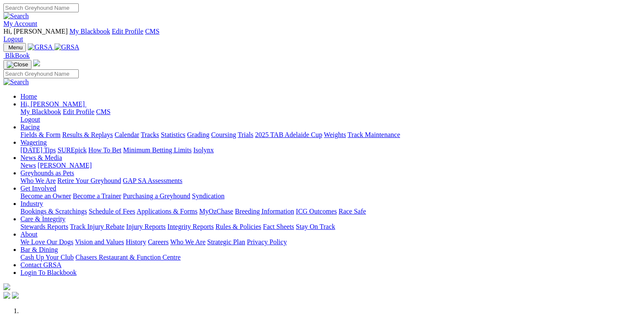 The image size is (644, 314). What do you see at coordinates (49, 272) in the screenshot?
I see `a: Login To Blackbook` at bounding box center [49, 272].